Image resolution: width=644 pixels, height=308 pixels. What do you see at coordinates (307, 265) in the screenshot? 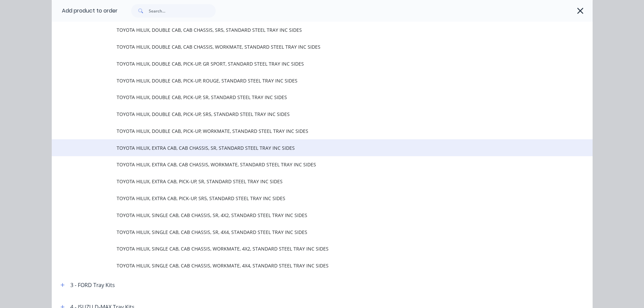
I see `span: TOYOTA HILUX, SINGLE CAB, CAB CHASSIS, WORKMATE, 4X4, STANDARD STEEL TRAY INC SIDES` at bounding box center [307, 265].